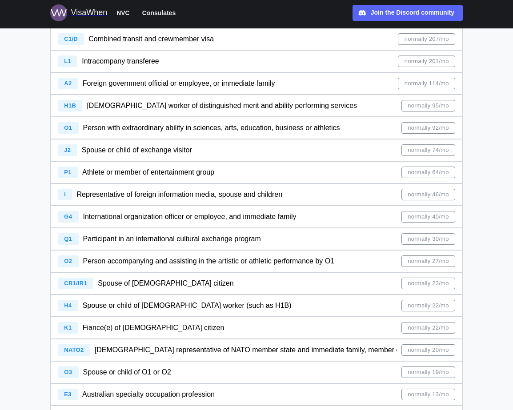 The image size is (513, 410). Describe the element at coordinates (123, 13) in the screenshot. I see `button: NVC` at that location.